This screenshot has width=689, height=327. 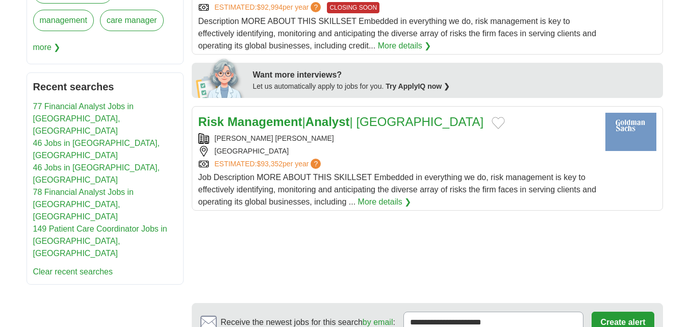 I want to click on a: care manager, so click(x=132, y=20).